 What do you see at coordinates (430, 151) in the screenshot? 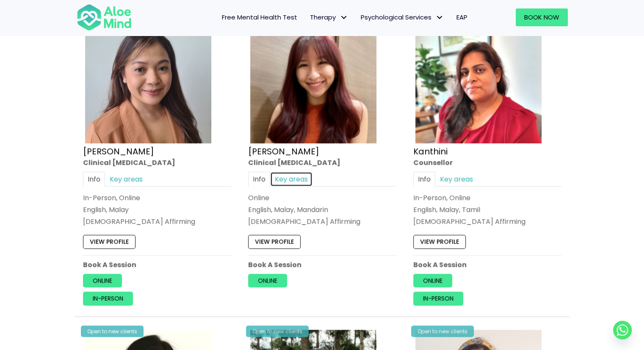
I see `a: Kanthini` at bounding box center [430, 151].